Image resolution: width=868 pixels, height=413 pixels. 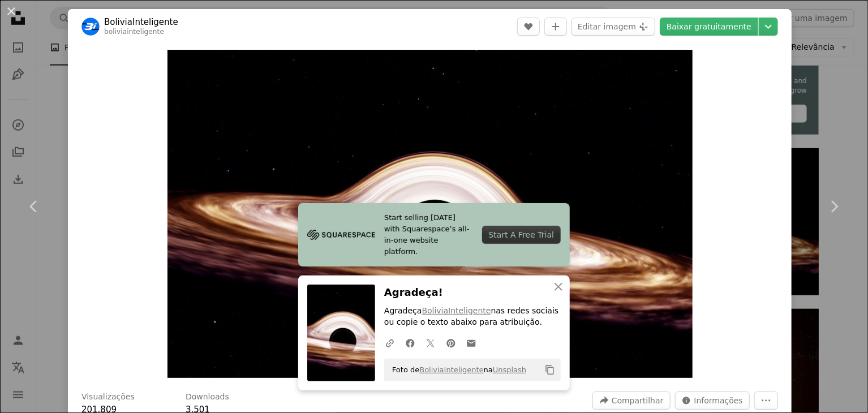 I want to click on img: um buraco negro no centro de um buraco negro, so click(x=430, y=213).